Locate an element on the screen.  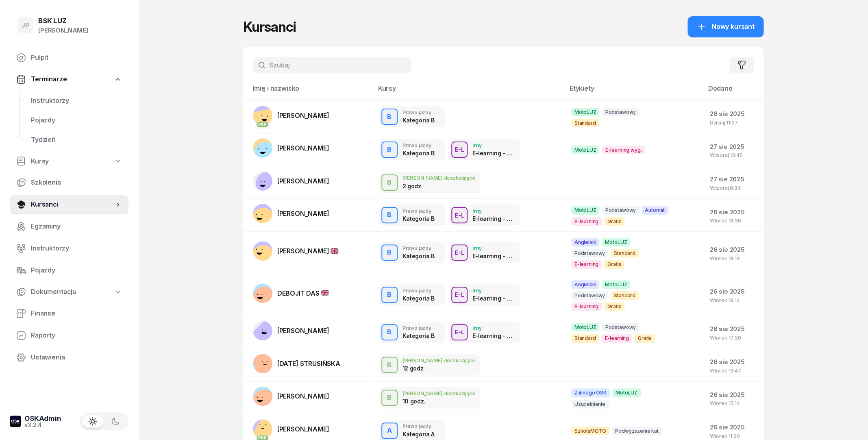
span: Kursy is located at coordinates (40, 161).